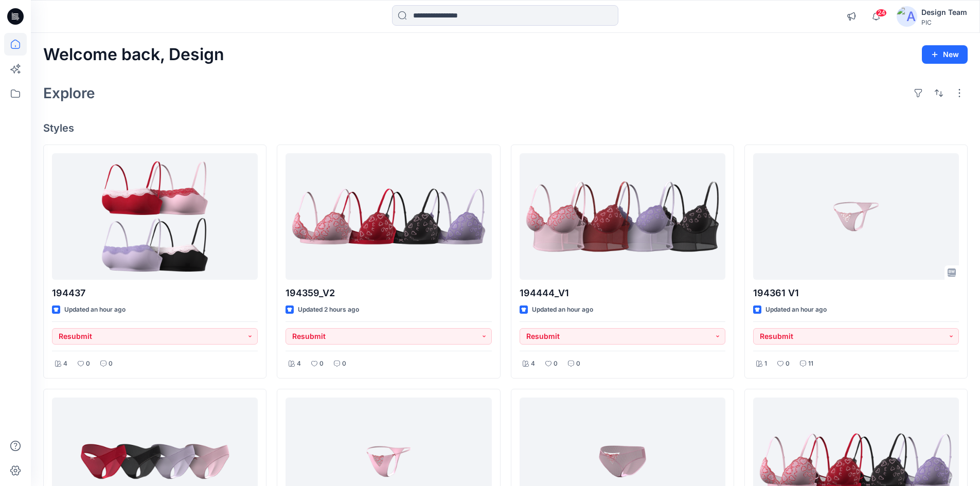 The width and height of the screenshot is (980, 486). Describe the element at coordinates (856, 293) in the screenshot. I see `p: 194361 V1` at that location.